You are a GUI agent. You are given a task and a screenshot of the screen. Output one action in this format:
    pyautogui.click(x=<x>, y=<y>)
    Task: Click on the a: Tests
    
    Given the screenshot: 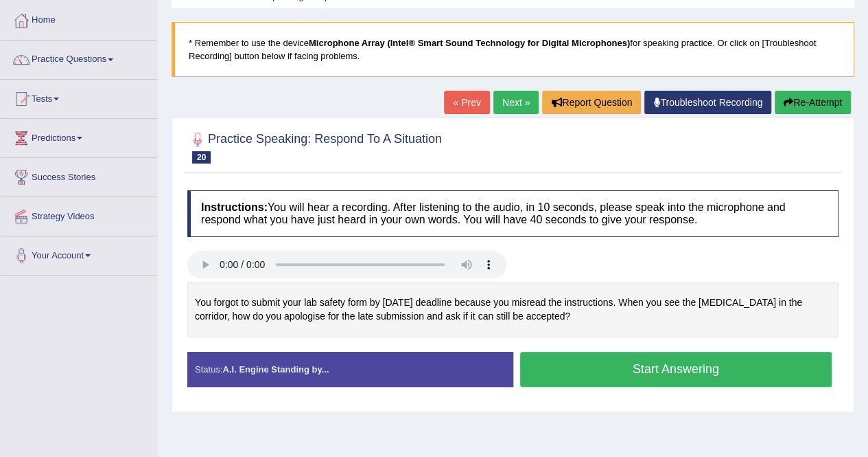 What is the action you would take?
    pyautogui.click(x=79, y=97)
    